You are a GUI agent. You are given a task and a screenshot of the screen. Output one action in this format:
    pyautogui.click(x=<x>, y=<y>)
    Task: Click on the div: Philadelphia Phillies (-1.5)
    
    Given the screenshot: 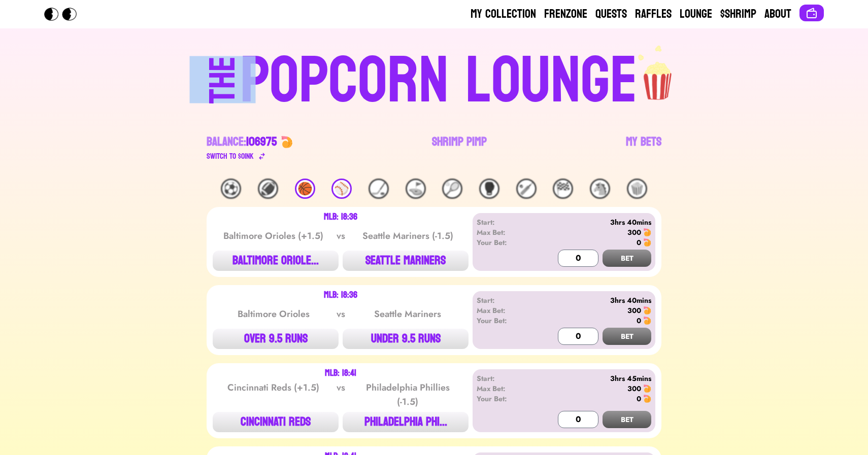 What is the action you would take?
    pyautogui.click(x=408, y=395)
    